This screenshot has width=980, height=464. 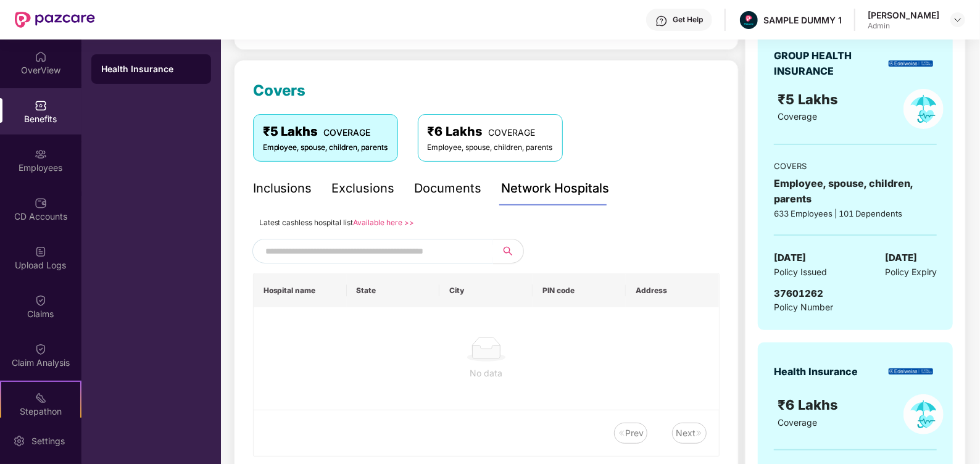 I want to click on div: Settings, so click(x=48, y=442).